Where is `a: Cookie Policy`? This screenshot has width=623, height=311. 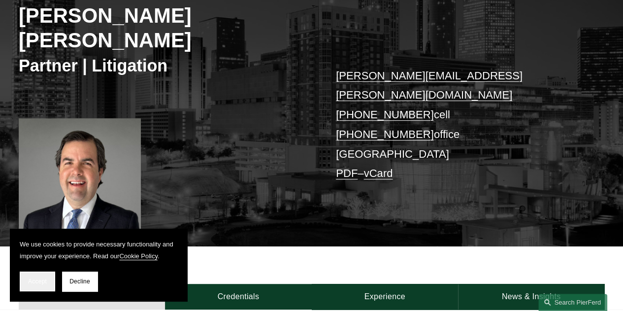
a: Cookie Policy is located at coordinates (138, 256).